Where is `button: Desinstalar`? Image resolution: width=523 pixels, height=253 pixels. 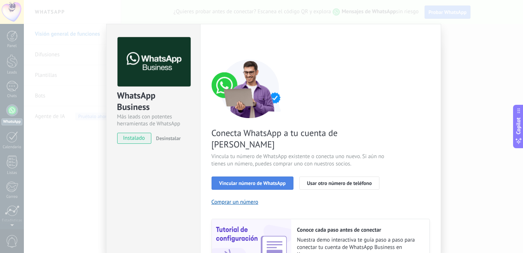 button: Desinstalar is located at coordinates (167, 138).